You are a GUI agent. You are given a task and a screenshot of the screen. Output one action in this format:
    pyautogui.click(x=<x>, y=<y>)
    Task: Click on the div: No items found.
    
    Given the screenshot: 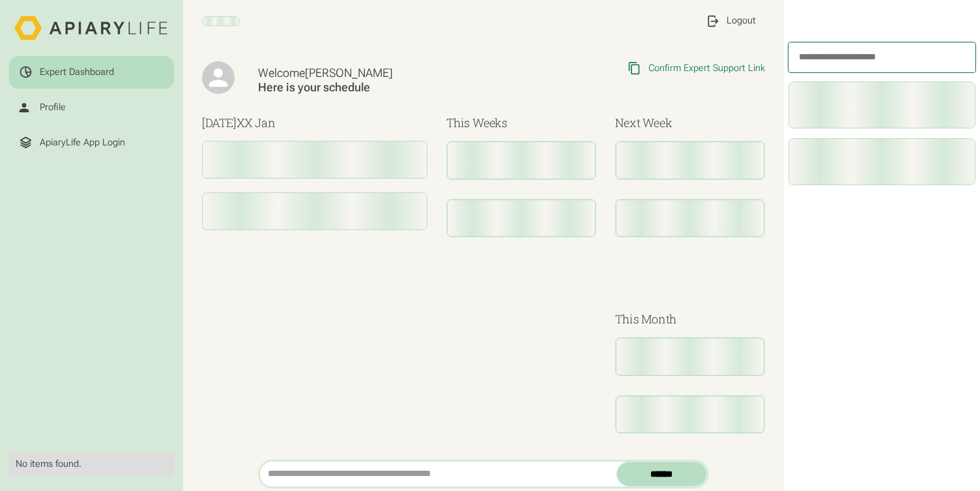 What is the action you would take?
    pyautogui.click(x=91, y=464)
    